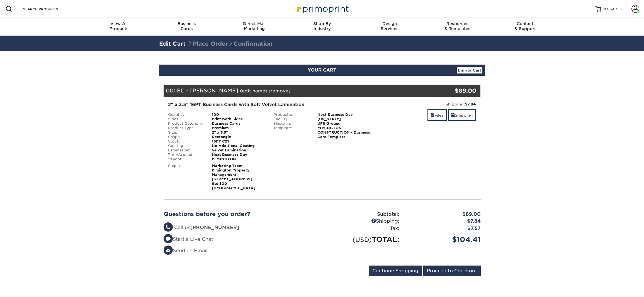 This screenshot has height=297, width=644. Describe the element at coordinates (186, 128) in the screenshot. I see `div: Product Type:` at that location.